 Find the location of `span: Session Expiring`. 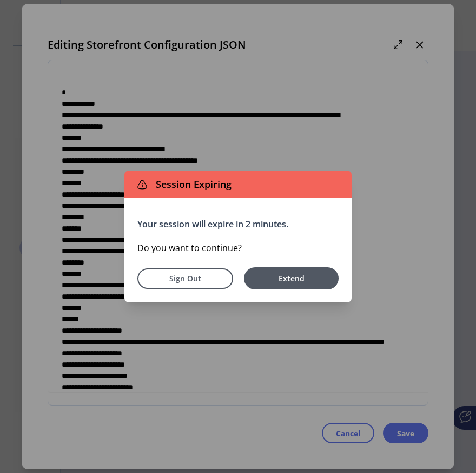

span: Session Expiring is located at coordinates (191, 184).